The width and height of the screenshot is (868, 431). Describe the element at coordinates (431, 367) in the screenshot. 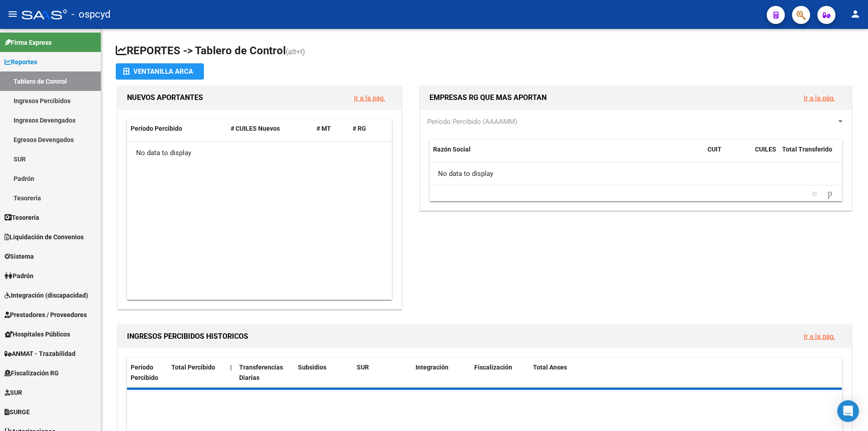

I see `span: Integración` at that location.